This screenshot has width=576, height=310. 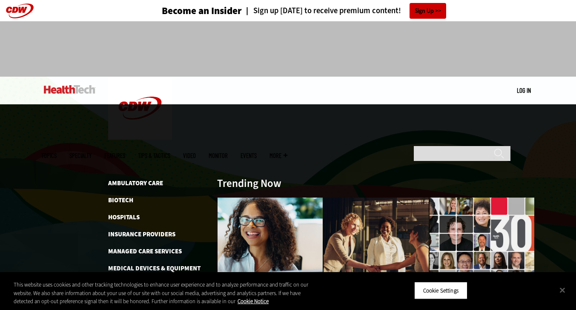 What do you see at coordinates (145, 251) in the screenshot?
I see `a: Managed Care Services` at bounding box center [145, 251].